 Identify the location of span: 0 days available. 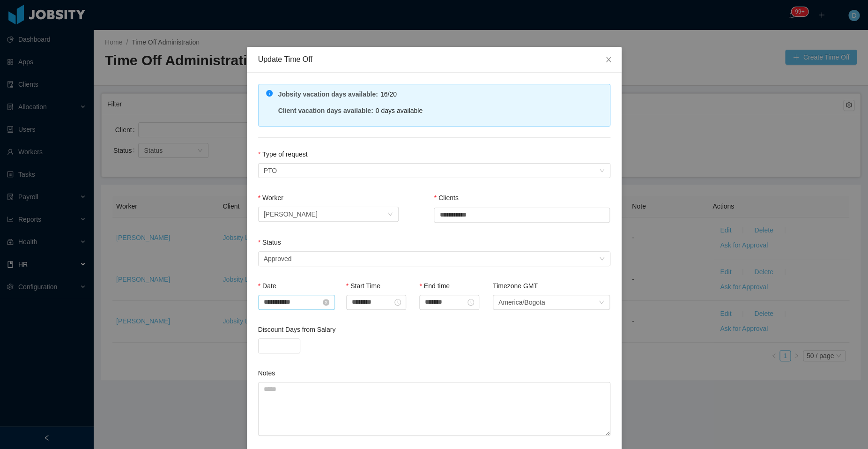
(399, 111).